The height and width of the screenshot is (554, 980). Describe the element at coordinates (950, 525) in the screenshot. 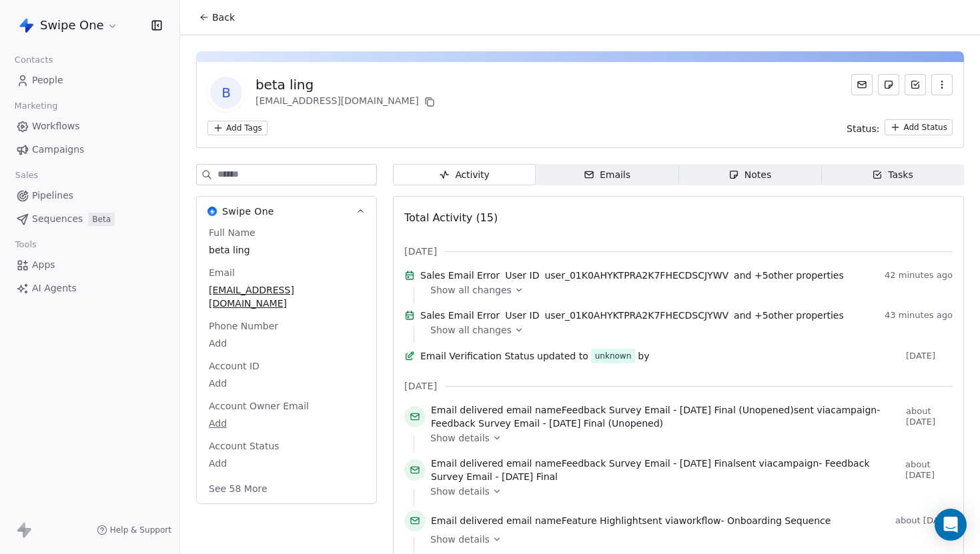

I see `div: Open Intercom Messenger` at that location.